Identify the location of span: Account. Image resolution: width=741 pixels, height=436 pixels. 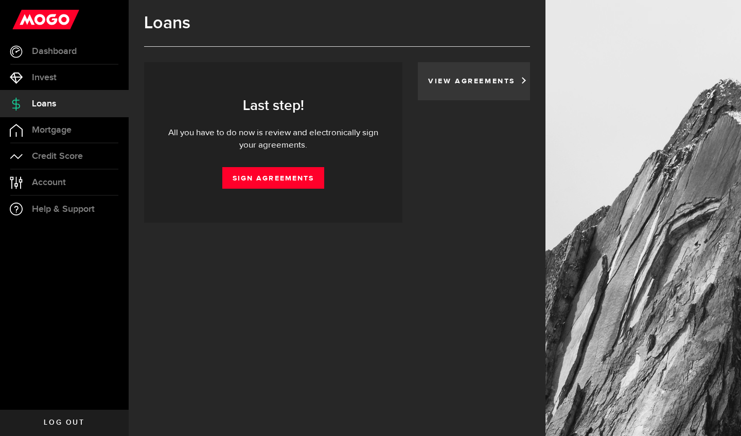
(49, 183).